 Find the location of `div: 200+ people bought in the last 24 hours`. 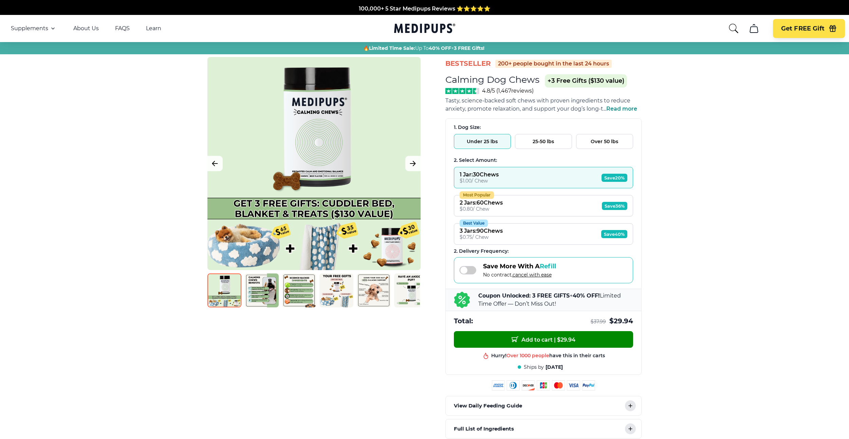

div: 200+ people bought in the last 24 hours is located at coordinates (553, 64).